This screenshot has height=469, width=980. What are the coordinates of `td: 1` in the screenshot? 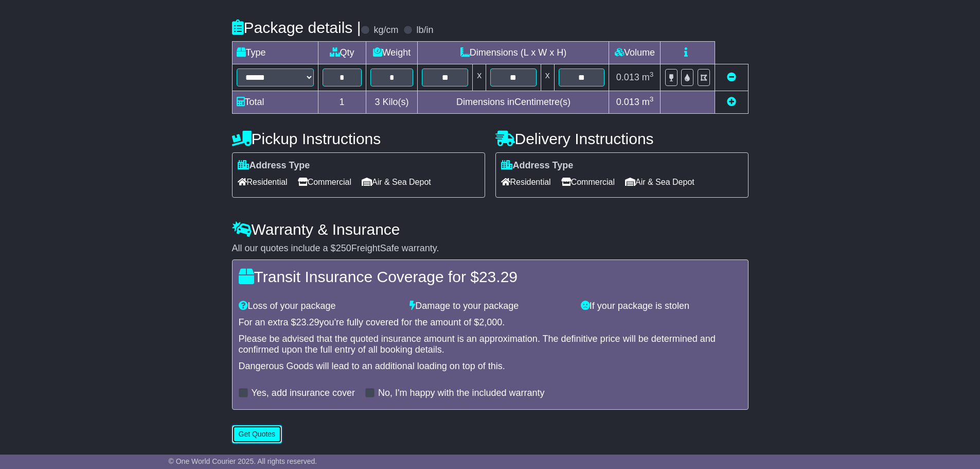 It's located at (342, 103).